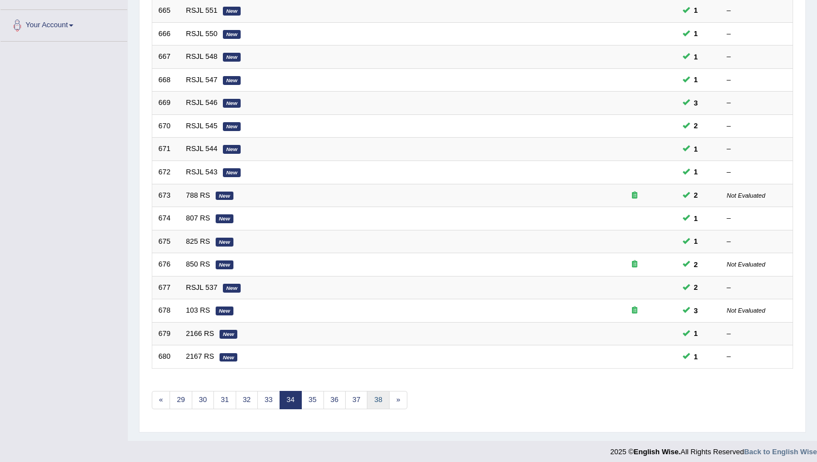 The height and width of the screenshot is (462, 817). Describe the element at coordinates (166, 196) in the screenshot. I see `td: 673` at that location.